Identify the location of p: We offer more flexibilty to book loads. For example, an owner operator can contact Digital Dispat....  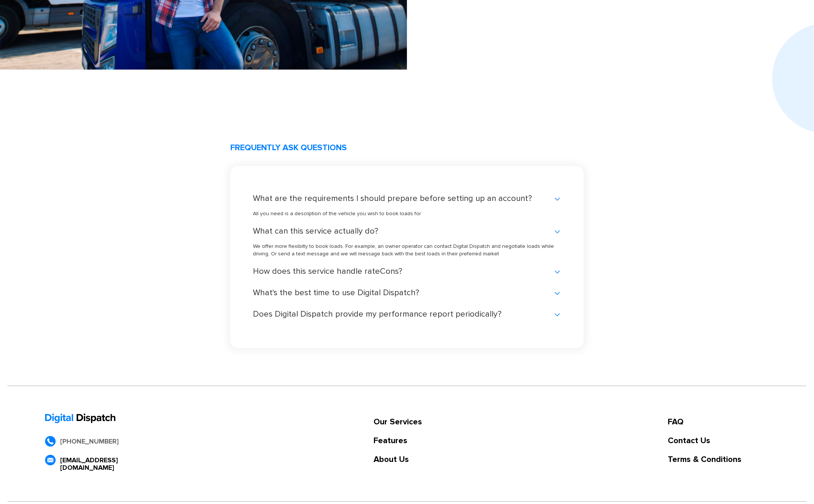
(407, 250).